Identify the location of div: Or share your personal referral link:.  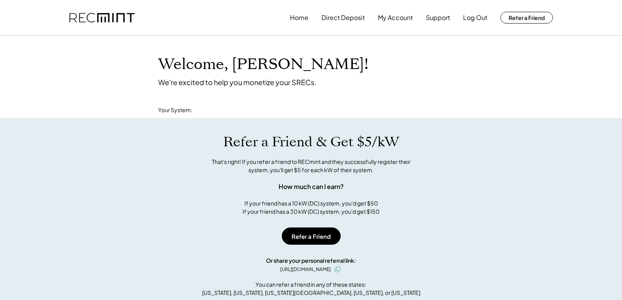
(311, 260).